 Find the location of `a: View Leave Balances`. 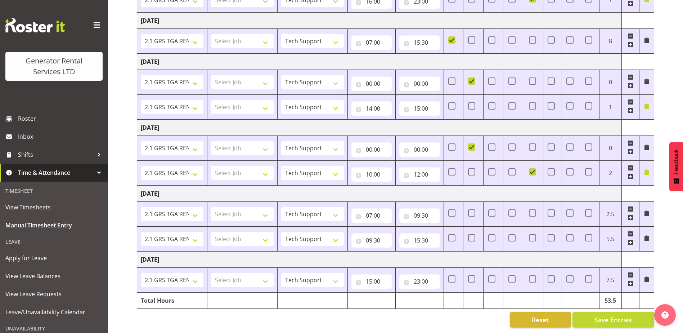

a: View Leave Balances is located at coordinates (54, 276).